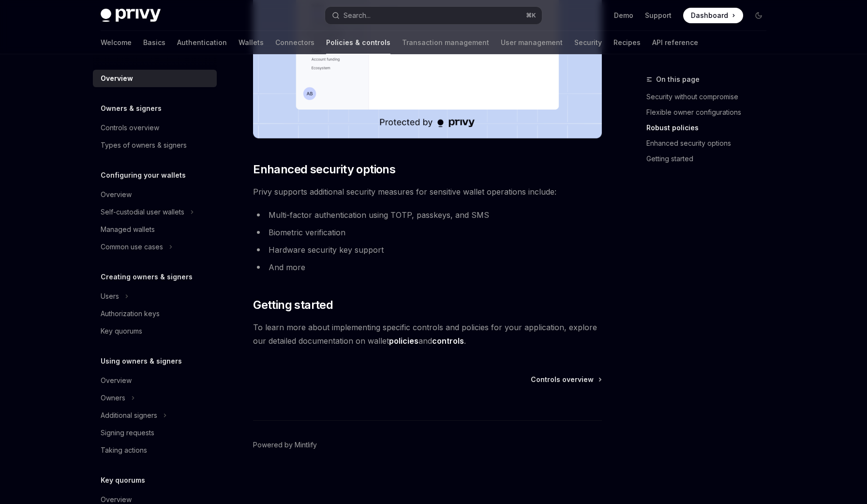 This screenshot has width=867, height=504. What do you see at coordinates (710, 128) in the screenshot?
I see `a: Robust policies` at bounding box center [710, 128].